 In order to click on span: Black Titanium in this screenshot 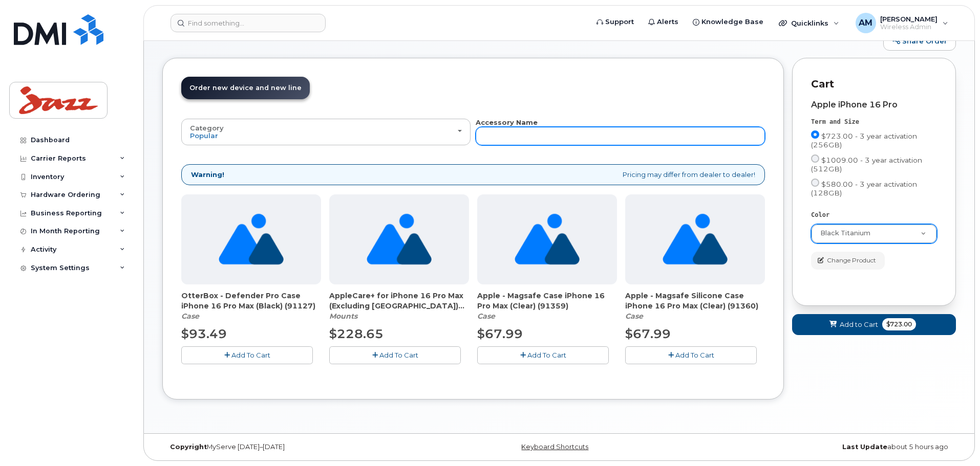, I will do `click(846, 233)`.